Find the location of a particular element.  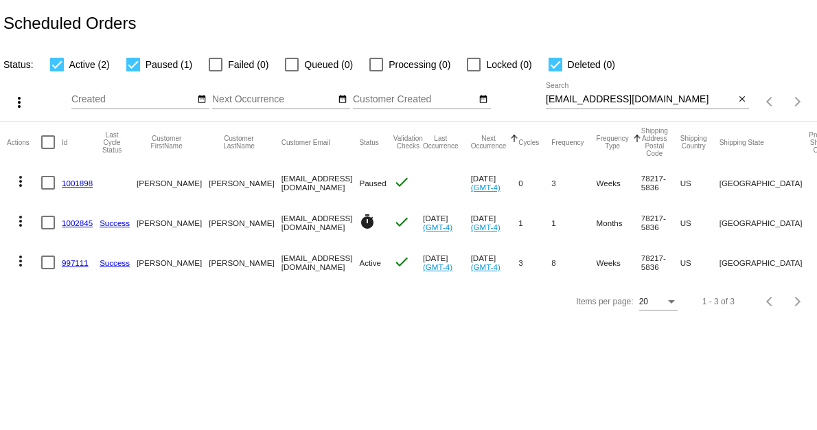

button: Change sorting for CustomerFirstName is located at coordinates (166, 142).